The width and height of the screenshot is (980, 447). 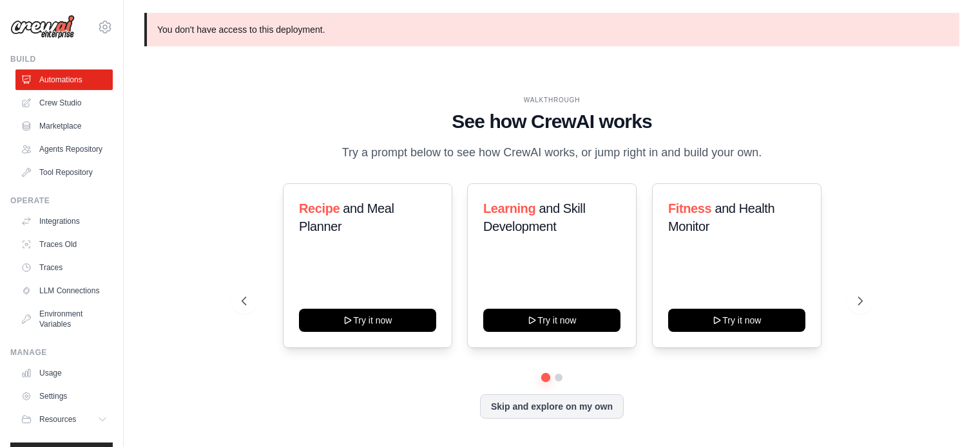 What do you see at coordinates (721, 218) in the screenshot?
I see `span: and Health Monitor` at bounding box center [721, 218].